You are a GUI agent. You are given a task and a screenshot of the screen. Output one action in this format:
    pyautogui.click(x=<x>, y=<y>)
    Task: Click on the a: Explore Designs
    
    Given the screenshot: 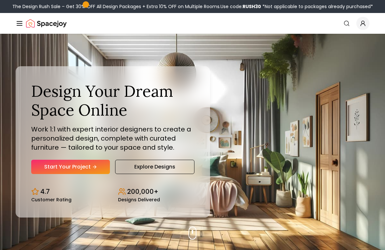 What is the action you would take?
    pyautogui.click(x=155, y=167)
    